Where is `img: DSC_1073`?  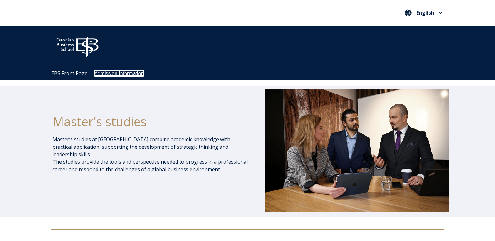 img: DSC_1073 is located at coordinates (357, 151).